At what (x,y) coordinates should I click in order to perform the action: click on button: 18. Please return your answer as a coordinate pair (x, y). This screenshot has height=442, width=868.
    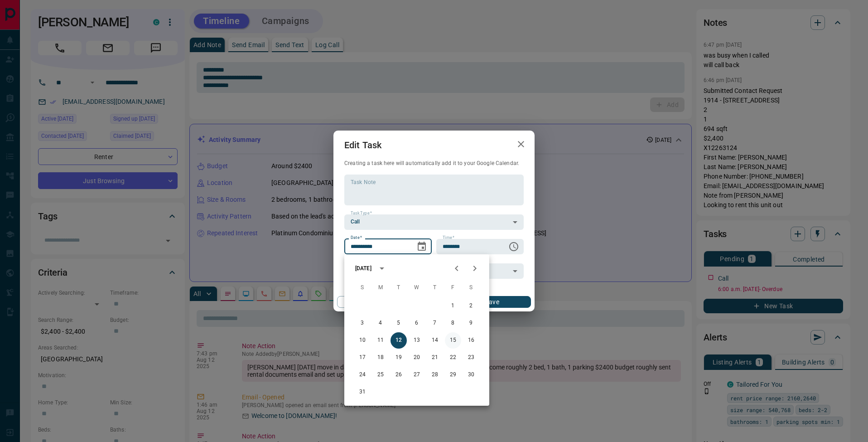
    Looking at the image, I should click on (380, 357).